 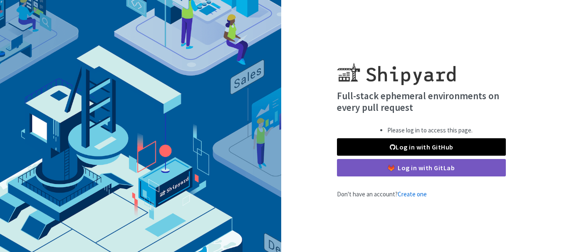 I want to click on img: Shipyard logo, so click(x=396, y=69).